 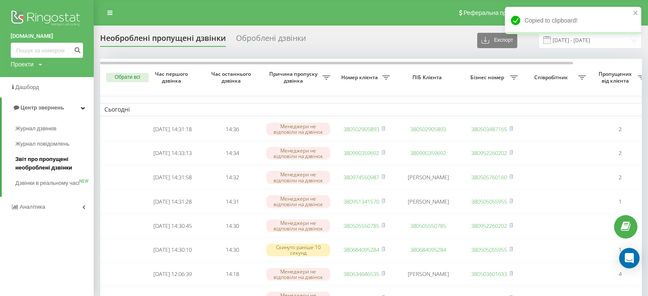 I want to click on a: Центр звернень, so click(x=48, y=108).